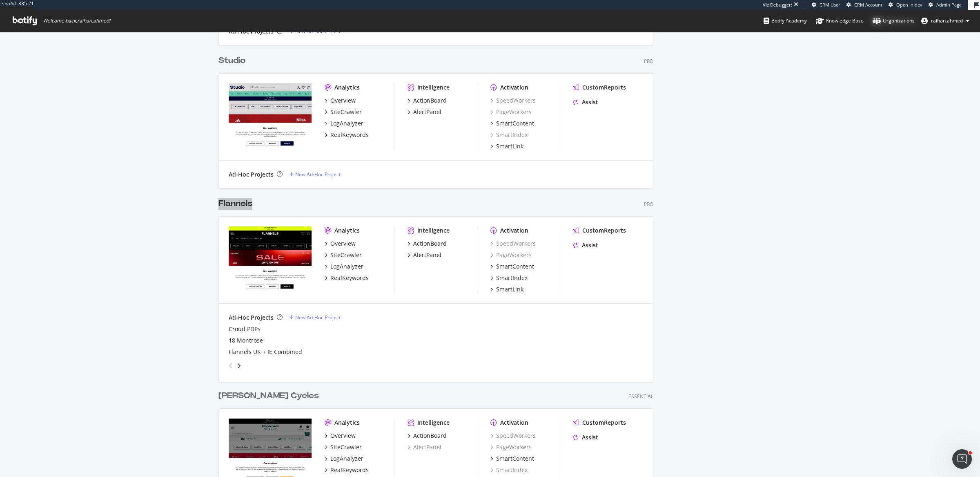  I want to click on span: Welcome back, raihan.ahmed !, so click(76, 21).